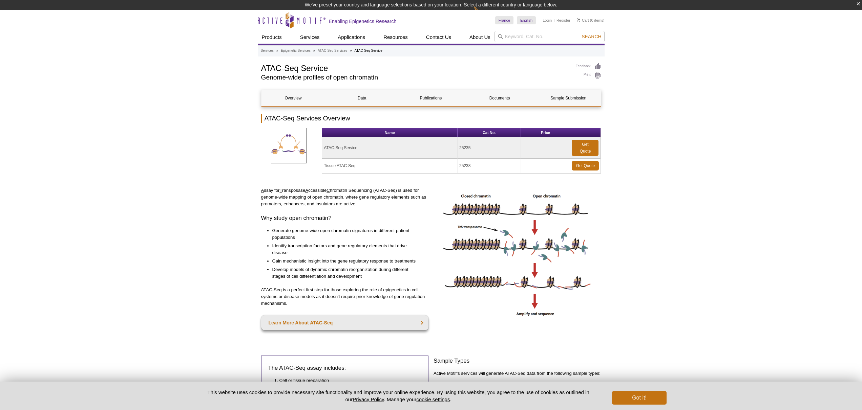  What do you see at coordinates (345, 197) in the screenshot?
I see `p: ssay for ransposase ccessible hromatin Sequencing (ATAC-Seq) is used for genome-wide mapping of o...` at bounding box center [345, 197].